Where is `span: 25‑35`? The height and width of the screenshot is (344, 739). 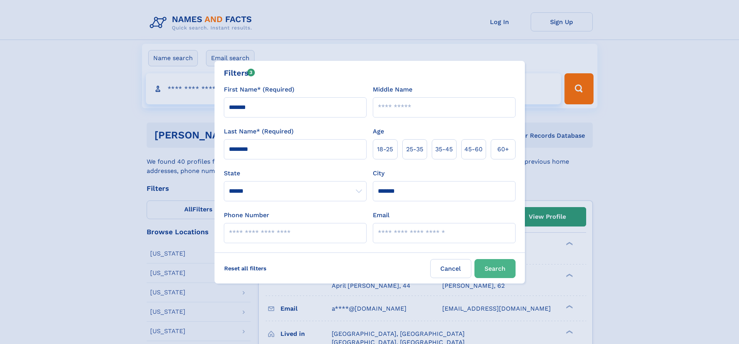 span: 25‑35 is located at coordinates (415, 149).